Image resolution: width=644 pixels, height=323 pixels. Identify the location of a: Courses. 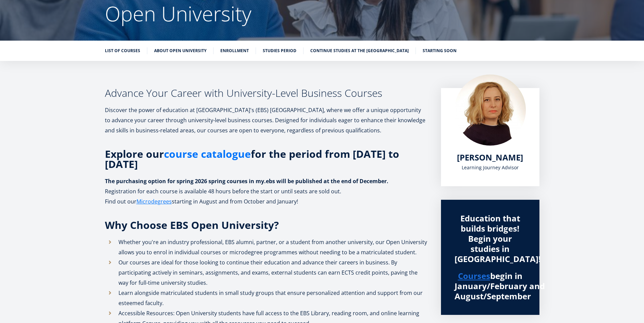
(474, 276).